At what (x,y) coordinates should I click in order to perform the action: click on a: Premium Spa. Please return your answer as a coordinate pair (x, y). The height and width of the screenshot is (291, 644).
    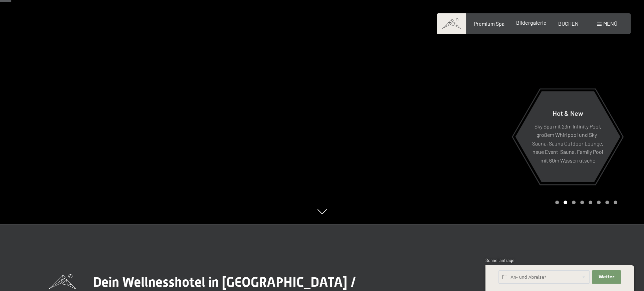
    Looking at the image, I should click on (489, 23).